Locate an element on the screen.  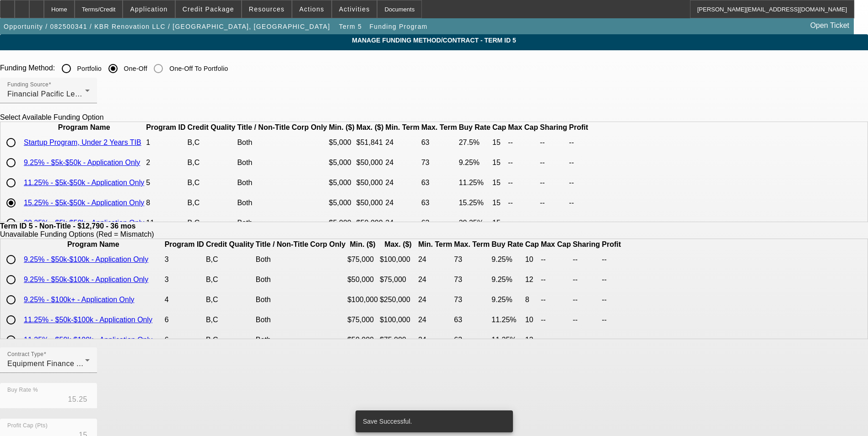
th: Max. Term is located at coordinates (472, 245).